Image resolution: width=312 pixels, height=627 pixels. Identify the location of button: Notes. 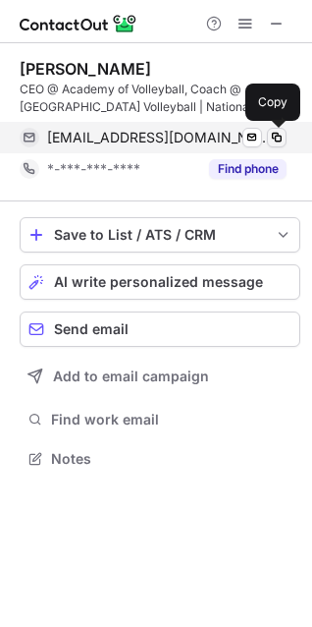
(160, 459).